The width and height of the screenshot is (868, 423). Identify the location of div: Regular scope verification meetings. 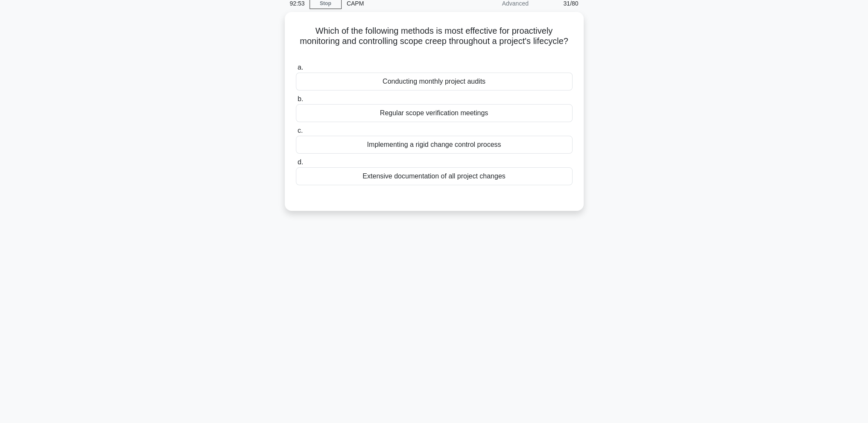
(434, 113).